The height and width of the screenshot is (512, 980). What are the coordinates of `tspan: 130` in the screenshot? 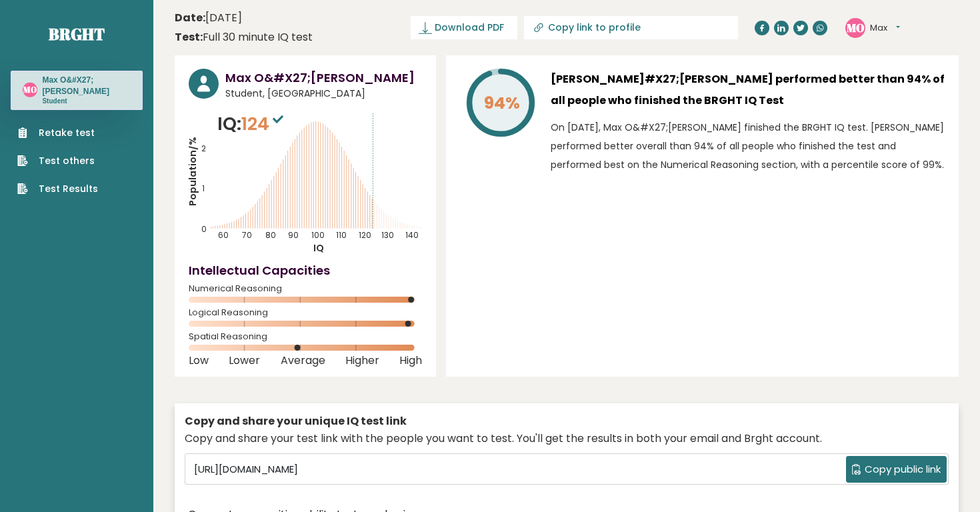 It's located at (388, 234).